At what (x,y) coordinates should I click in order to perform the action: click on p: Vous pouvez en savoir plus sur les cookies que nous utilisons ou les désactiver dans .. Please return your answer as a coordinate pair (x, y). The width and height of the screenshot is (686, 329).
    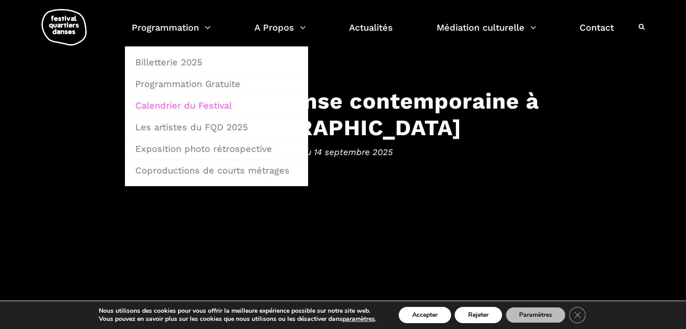
    Looking at the image, I should click on (237, 320).